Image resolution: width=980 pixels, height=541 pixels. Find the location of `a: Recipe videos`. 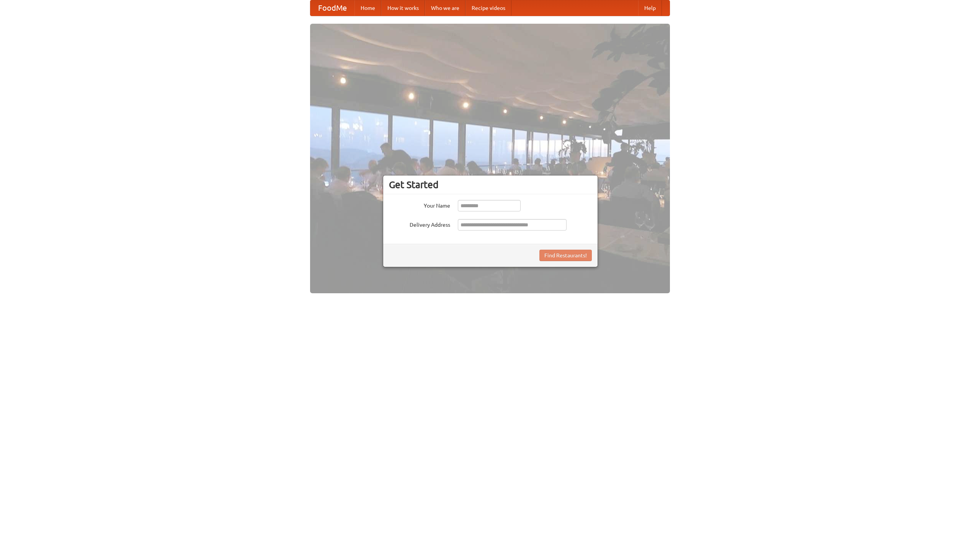

a: Recipe videos is located at coordinates (489, 8).